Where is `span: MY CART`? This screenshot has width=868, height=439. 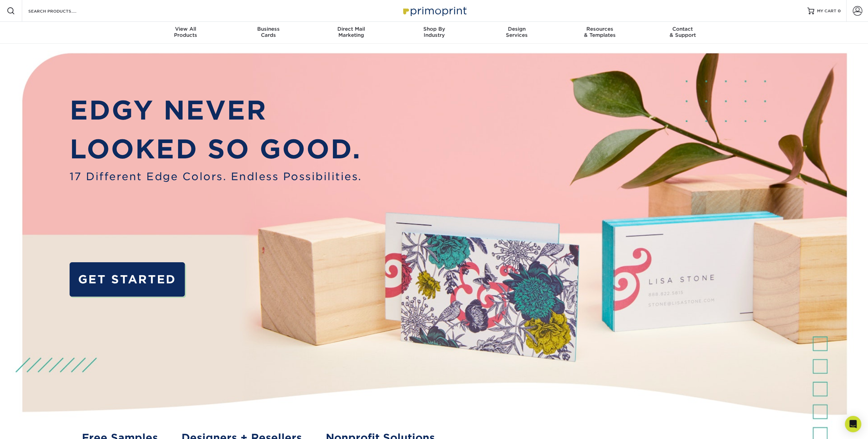 span: MY CART is located at coordinates (827, 11).